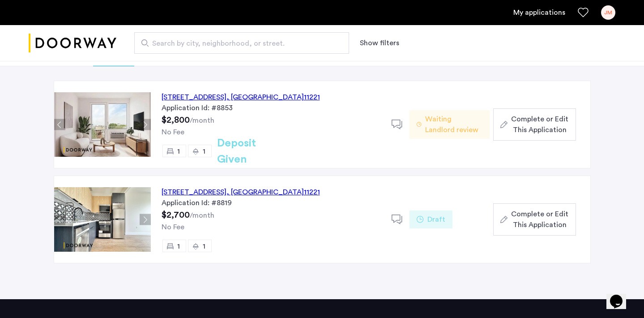  I want to click on div: JM, so click(608, 13).